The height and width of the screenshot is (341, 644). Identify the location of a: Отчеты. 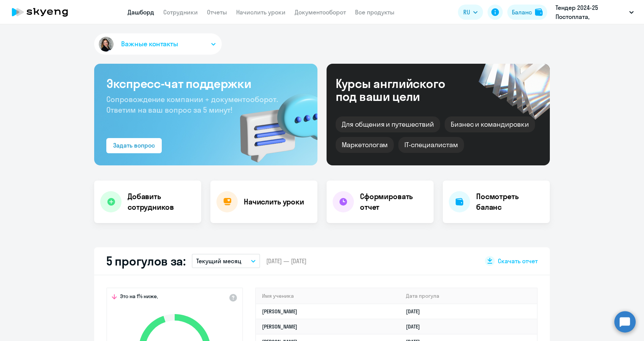
(217, 12).